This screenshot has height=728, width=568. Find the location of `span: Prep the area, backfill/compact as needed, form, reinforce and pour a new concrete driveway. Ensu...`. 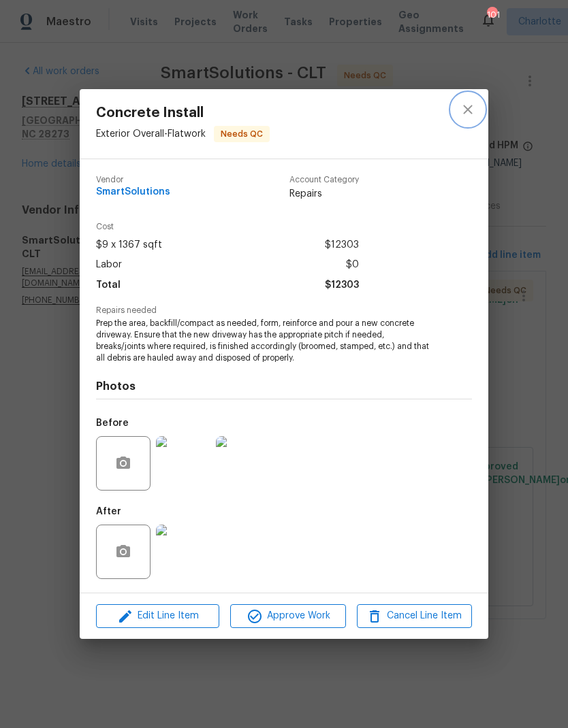

span: Prep the area, backfill/compact as needed, form, reinforce and pour a new concrete driveway. Ensu... is located at coordinates (265, 340).